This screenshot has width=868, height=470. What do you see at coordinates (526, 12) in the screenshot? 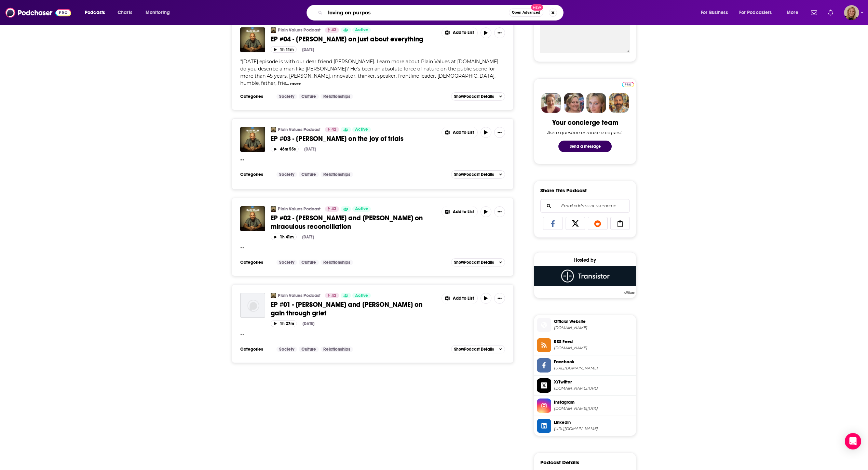
I see `button: Open AdvancedNew` at bounding box center [526, 12].